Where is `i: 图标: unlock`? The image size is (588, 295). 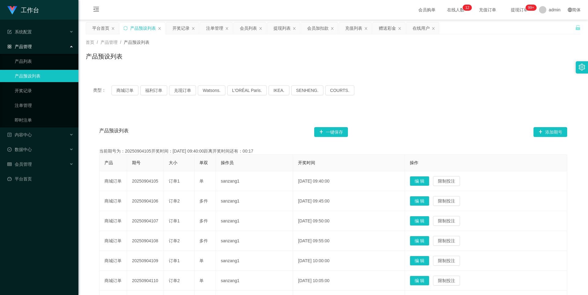 i: 图标: unlock is located at coordinates (578, 28).